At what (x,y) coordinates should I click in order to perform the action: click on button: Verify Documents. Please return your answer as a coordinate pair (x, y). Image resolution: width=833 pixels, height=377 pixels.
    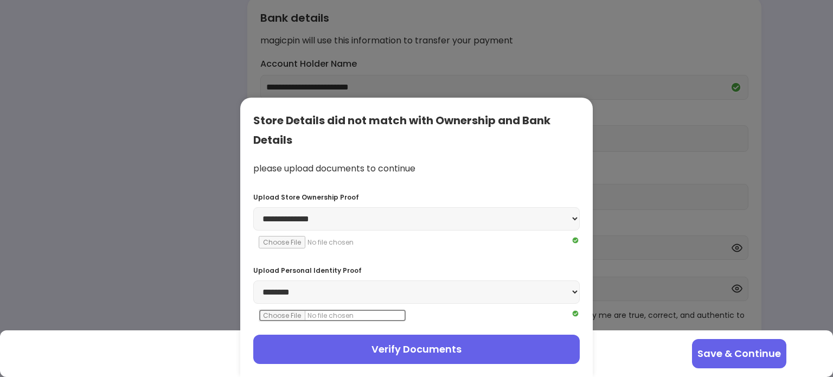
    Looking at the image, I should click on (417, 349).